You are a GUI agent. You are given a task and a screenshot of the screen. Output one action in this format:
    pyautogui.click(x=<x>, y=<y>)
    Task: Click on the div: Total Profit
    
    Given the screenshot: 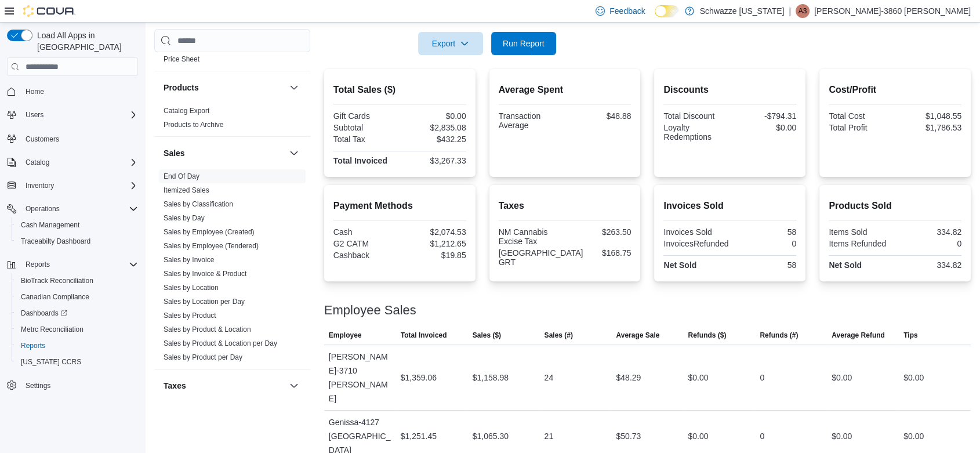 What is the action you would take?
    pyautogui.click(x=860, y=128)
    